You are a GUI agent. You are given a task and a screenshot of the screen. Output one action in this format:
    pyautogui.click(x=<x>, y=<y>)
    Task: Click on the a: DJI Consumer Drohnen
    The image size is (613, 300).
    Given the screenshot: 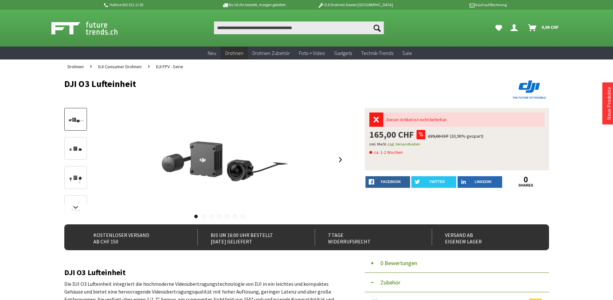 What is the action you would take?
    pyautogui.click(x=120, y=67)
    